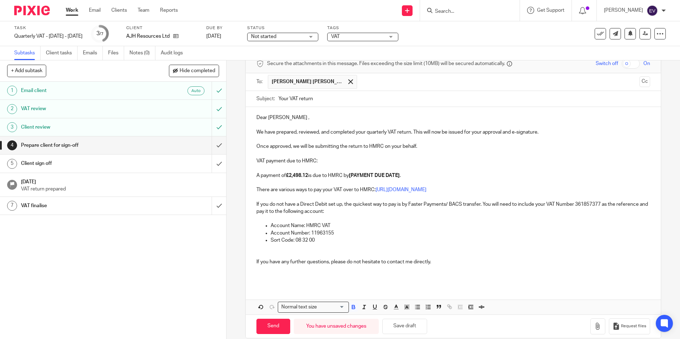 The width and height of the screenshot is (680, 339). Describe the element at coordinates (363, 28) in the screenshot. I see `label: Tags` at that location.